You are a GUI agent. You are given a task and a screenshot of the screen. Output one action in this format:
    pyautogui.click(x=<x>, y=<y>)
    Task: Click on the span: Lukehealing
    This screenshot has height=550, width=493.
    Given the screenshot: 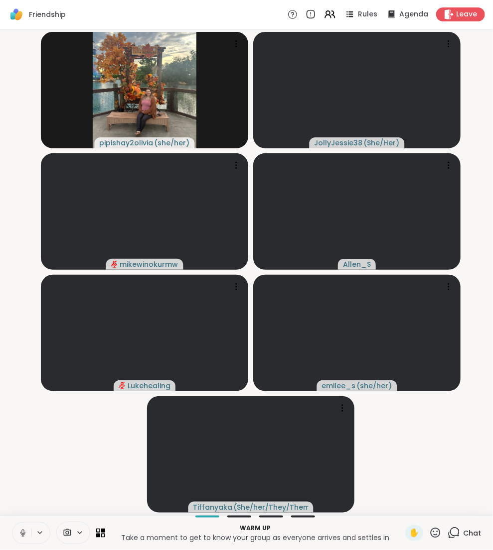 What is the action you would take?
    pyautogui.click(x=149, y=386)
    